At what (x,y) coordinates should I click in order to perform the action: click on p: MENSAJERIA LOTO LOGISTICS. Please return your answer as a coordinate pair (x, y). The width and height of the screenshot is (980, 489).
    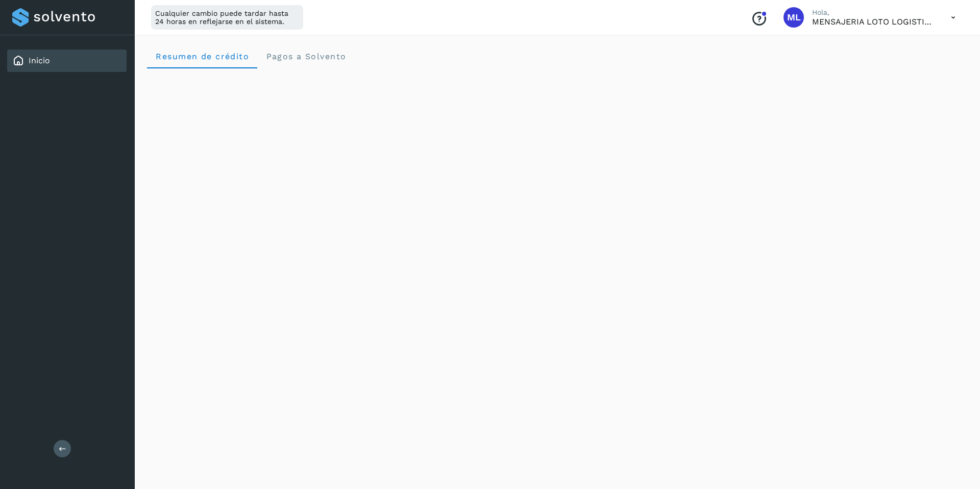
    Looking at the image, I should click on (873, 21).